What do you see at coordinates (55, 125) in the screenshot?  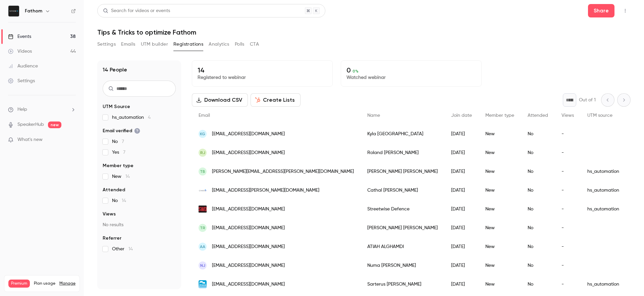 I see `span: new` at bounding box center [55, 125].